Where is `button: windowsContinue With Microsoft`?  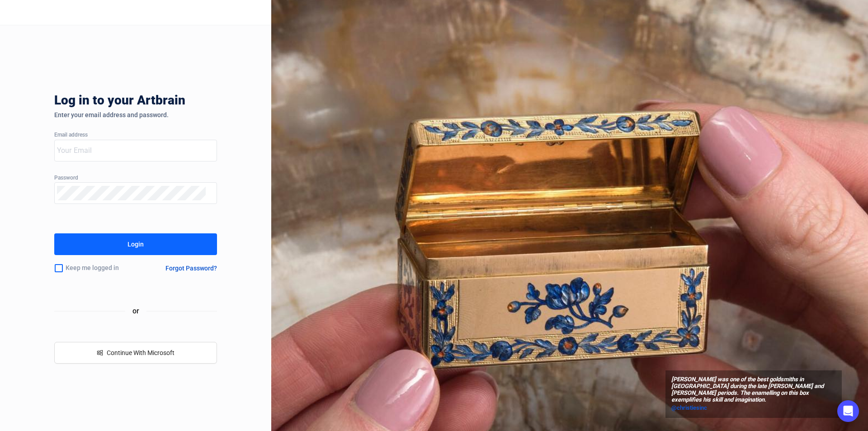 button: windowsContinue With Microsoft is located at coordinates (136, 353).